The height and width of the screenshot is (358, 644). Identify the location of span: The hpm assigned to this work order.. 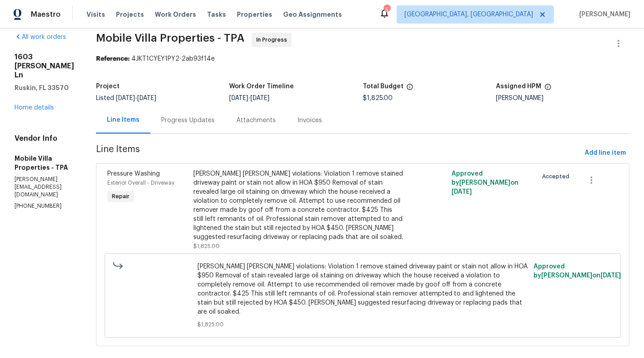
(548, 89).